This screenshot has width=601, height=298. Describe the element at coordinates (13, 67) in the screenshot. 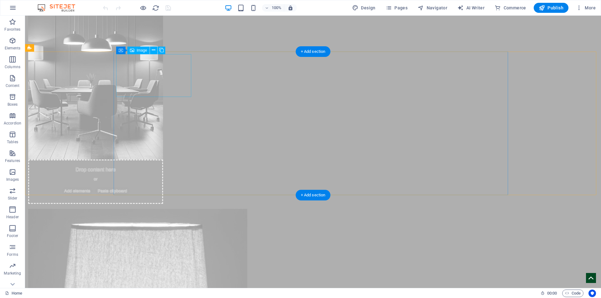

I see `p: Columns` at that location.